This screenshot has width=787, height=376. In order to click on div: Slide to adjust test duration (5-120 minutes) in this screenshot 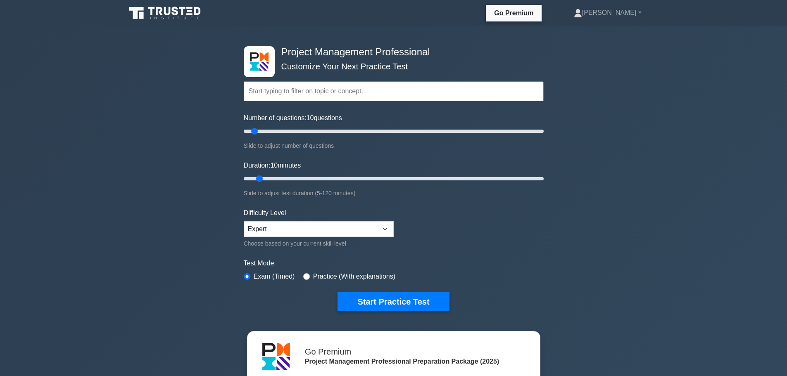, I will do `click(394, 193)`.